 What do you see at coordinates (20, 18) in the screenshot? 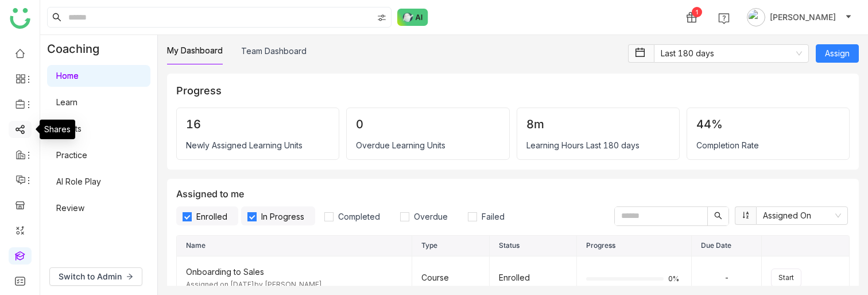
I see `img: logo` at bounding box center [20, 18].